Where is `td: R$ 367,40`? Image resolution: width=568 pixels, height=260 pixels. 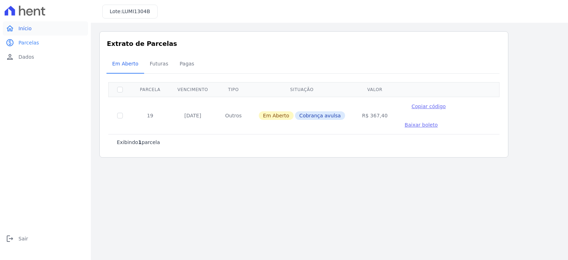 td: R$ 367,40 is located at coordinates (375, 115).